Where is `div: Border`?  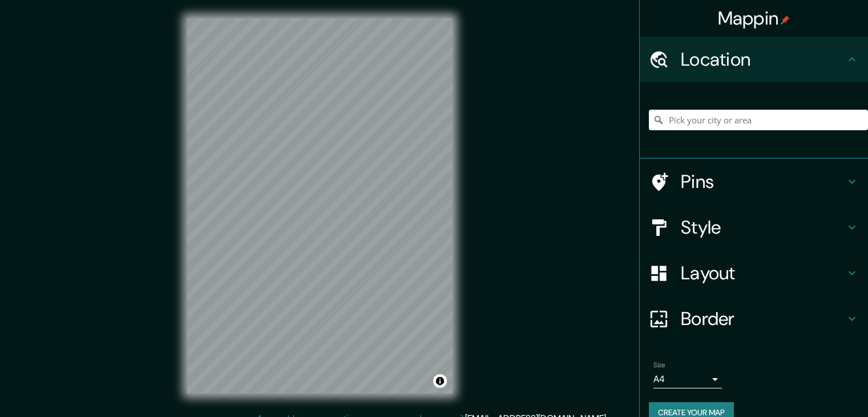 div: Border is located at coordinates (754, 319).